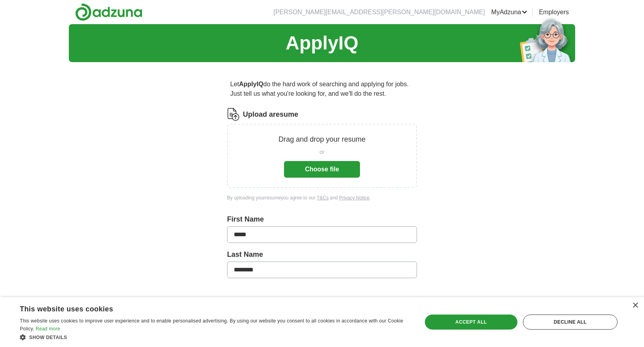  I want to click on button: Choose file, so click(322, 169).